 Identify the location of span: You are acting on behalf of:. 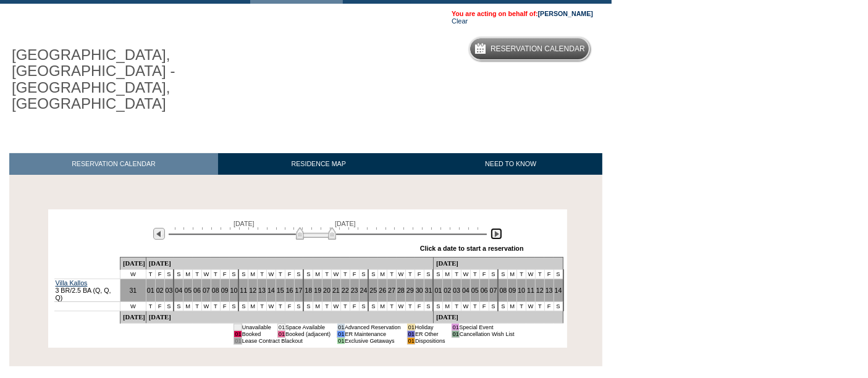
(522, 13).